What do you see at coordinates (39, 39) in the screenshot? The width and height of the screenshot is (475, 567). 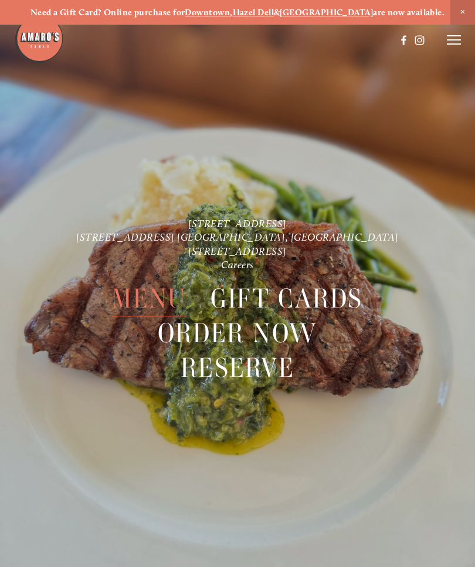 I see `img: Amaro's Table` at bounding box center [39, 39].